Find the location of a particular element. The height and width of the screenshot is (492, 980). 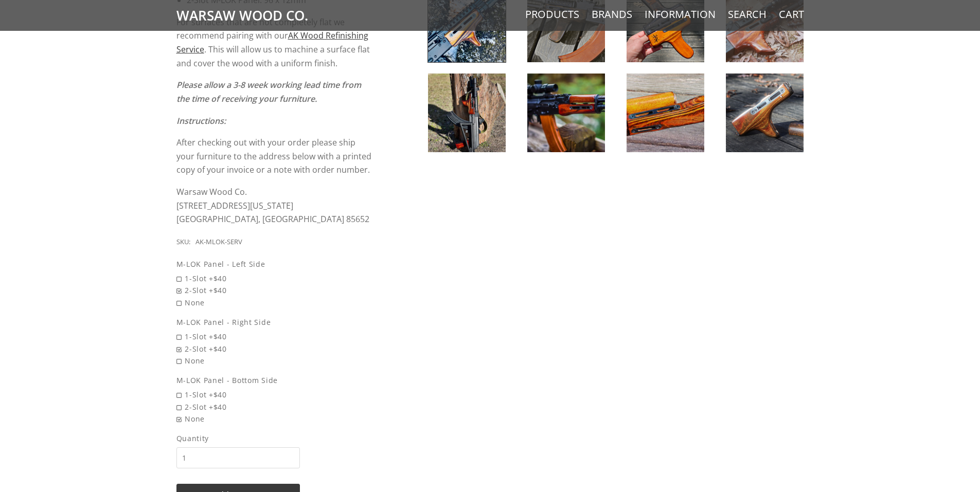

em: Instructions: is located at coordinates (201, 121).